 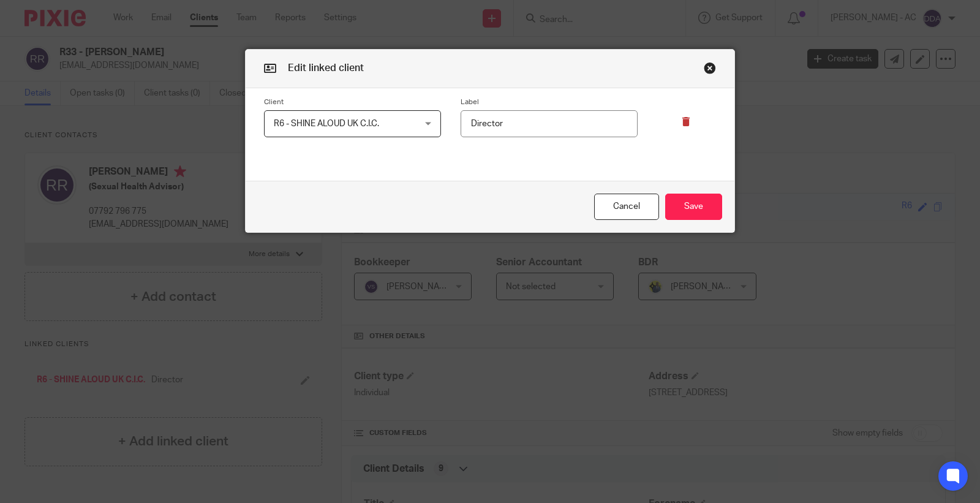 I want to click on input: Relation label, e.g. group company, so click(x=549, y=124).